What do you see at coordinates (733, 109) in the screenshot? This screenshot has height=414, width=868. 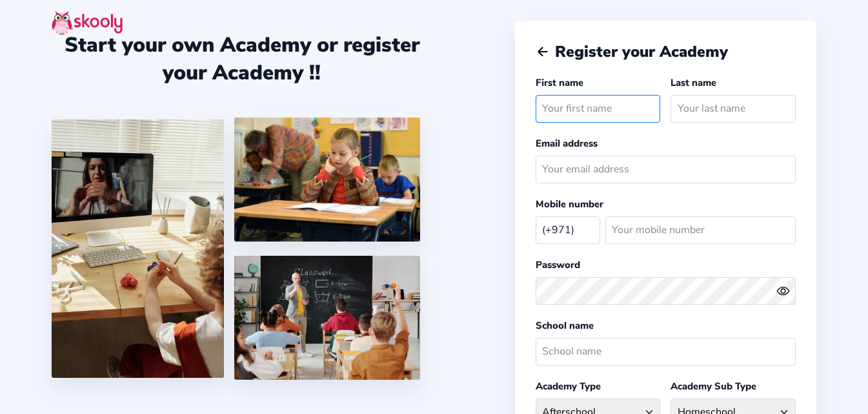 I see `input: Your last name` at bounding box center [733, 109].